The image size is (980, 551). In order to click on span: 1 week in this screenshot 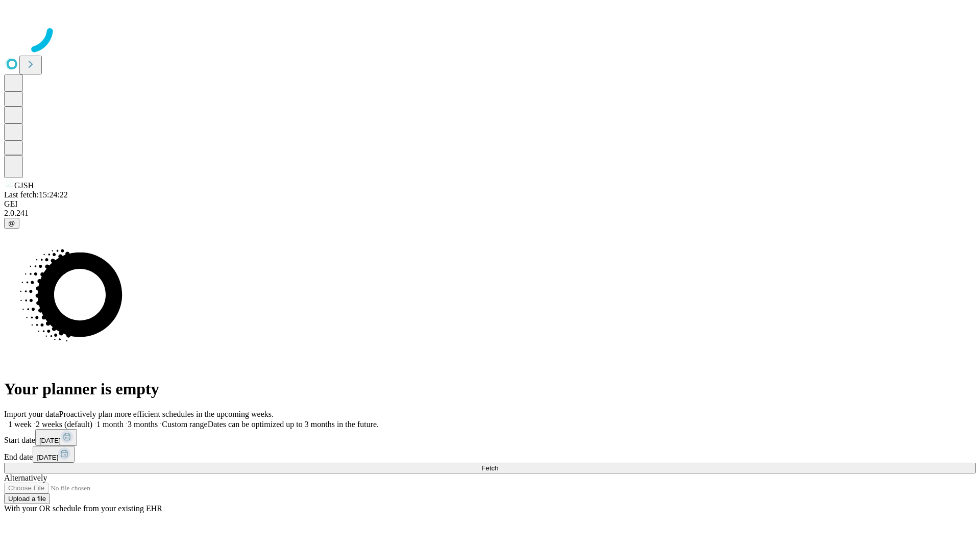, I will do `click(20, 424)`.